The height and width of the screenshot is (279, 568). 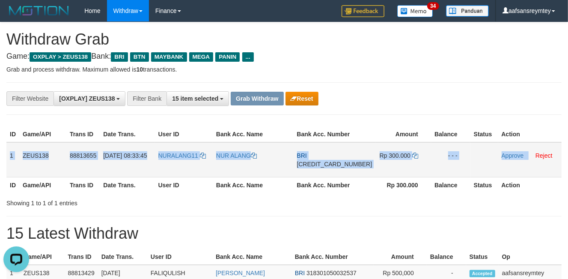 I want to click on span: NURALANG11, so click(x=178, y=155).